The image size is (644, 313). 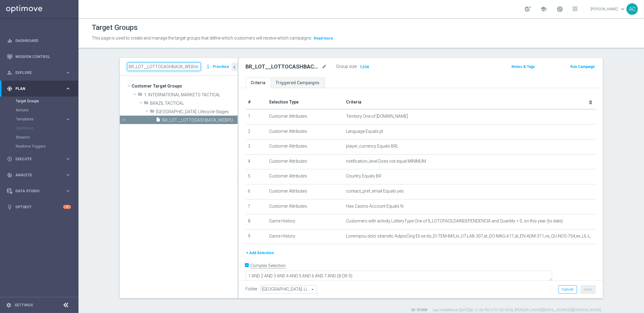 What do you see at coordinates (39, 207) in the screenshot?
I see `a: Optibot` at bounding box center [39, 207].